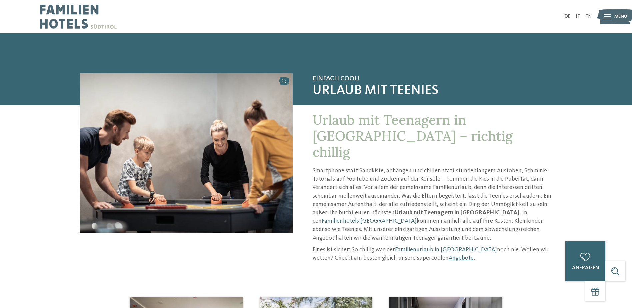 Image resolution: width=632 pixels, height=308 pixels. I want to click on a: DE, so click(567, 17).